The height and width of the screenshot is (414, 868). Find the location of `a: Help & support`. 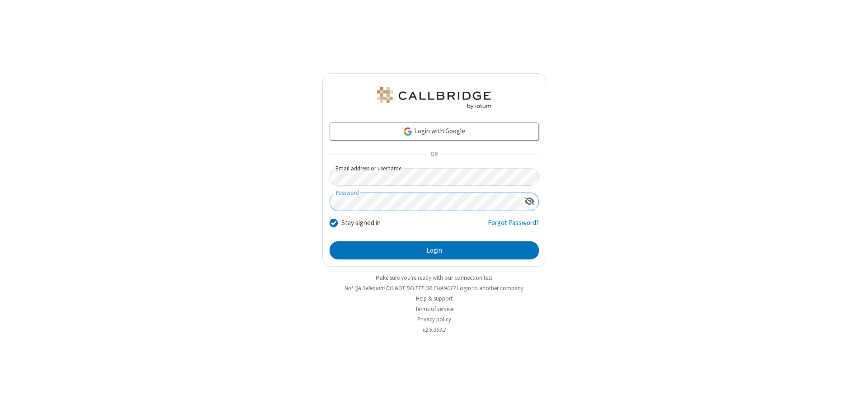

a: Help & support is located at coordinates (434, 298).